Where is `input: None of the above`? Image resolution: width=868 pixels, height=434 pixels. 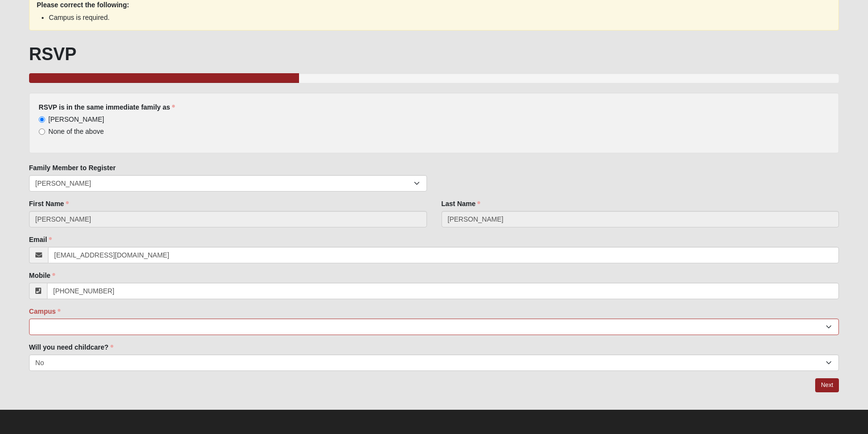
input: None of the above is located at coordinates (42, 131).